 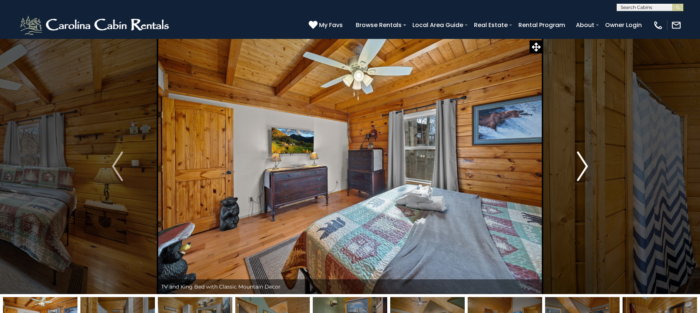 What do you see at coordinates (117, 166) in the screenshot?
I see `button: Previous` at bounding box center [117, 166].